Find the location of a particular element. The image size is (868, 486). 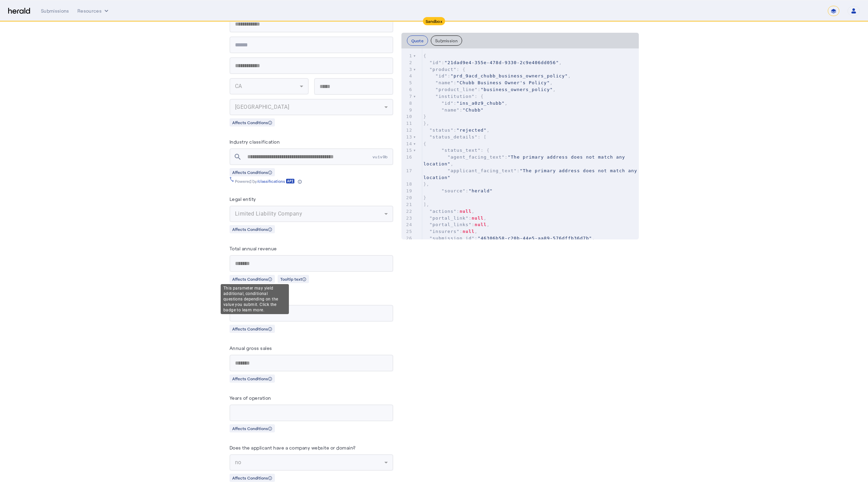

label: Total annual revenue is located at coordinates (253, 248).